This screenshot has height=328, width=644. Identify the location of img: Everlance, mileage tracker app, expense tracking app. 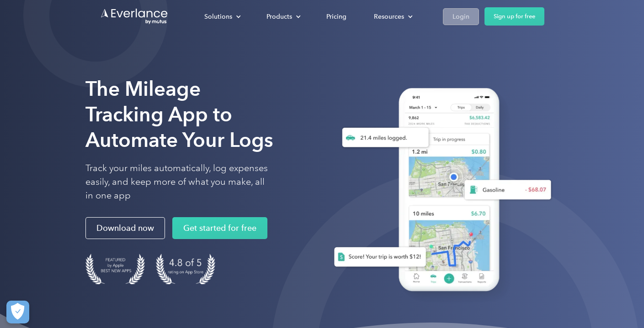
(439, 192).